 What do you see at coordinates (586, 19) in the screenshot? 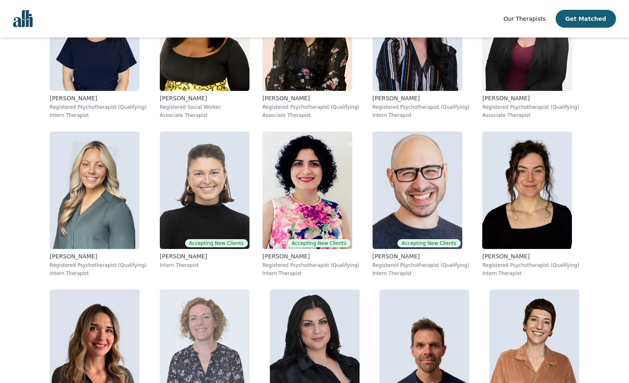
I see `a: Get Matched` at bounding box center [586, 19].